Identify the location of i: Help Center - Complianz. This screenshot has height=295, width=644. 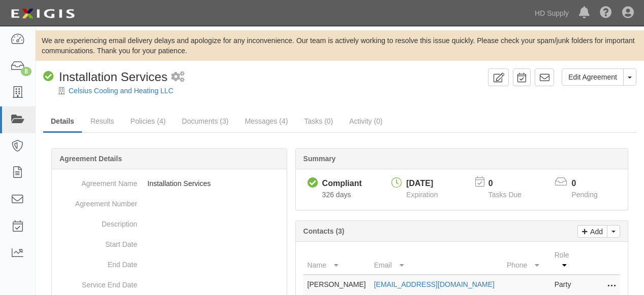
(605, 13).